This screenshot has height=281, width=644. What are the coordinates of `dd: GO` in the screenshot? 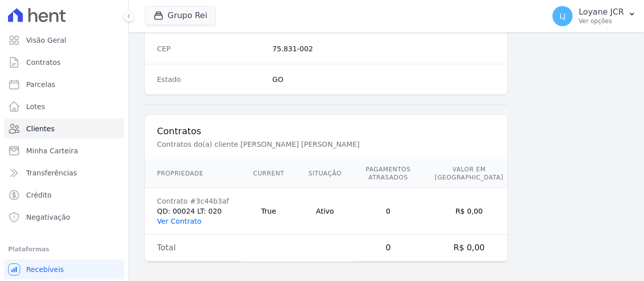 It's located at (384, 79).